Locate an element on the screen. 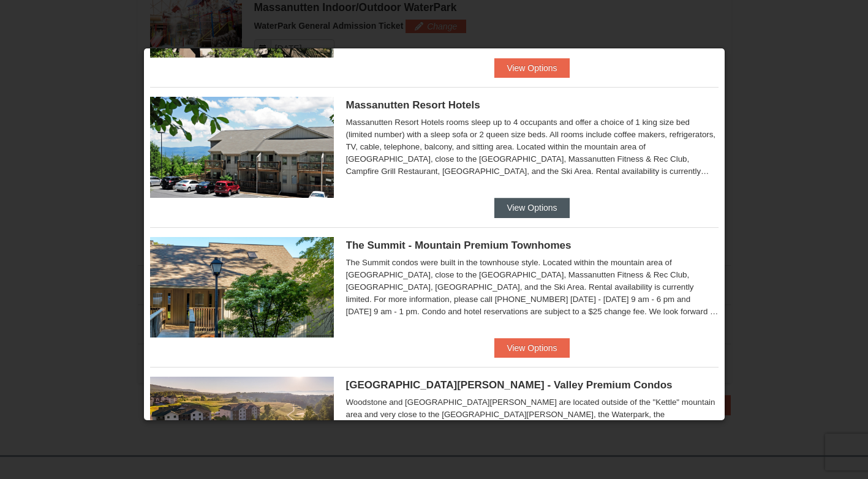  div: The Summit condos were built in the townhouse style. Located within the mountain area of [GEOGRAP... is located at coordinates (532, 287).